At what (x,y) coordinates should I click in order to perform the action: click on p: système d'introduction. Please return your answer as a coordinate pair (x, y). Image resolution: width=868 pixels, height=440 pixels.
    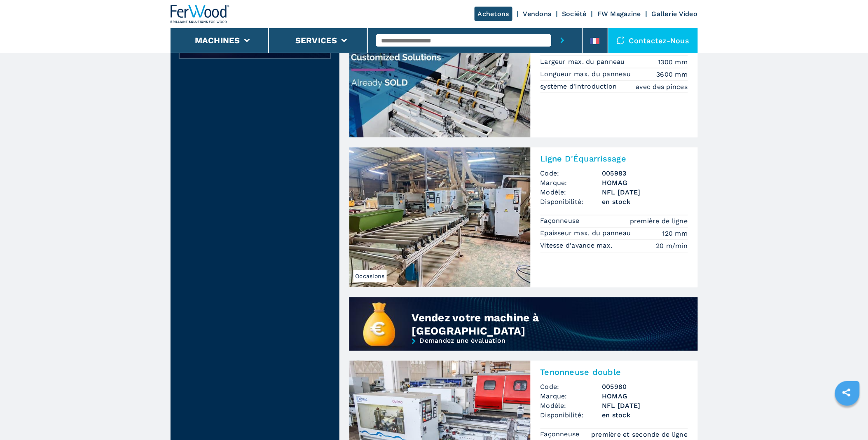
    Looking at the image, I should click on (580, 87).